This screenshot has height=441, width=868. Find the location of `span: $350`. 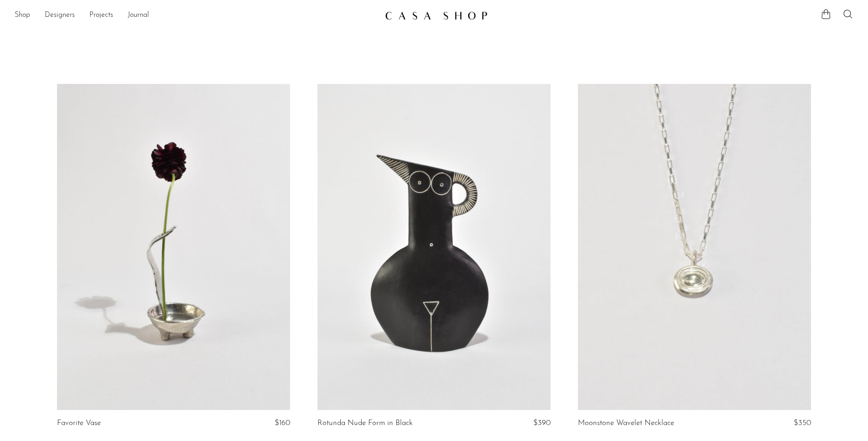

span: $350 is located at coordinates (802, 422).